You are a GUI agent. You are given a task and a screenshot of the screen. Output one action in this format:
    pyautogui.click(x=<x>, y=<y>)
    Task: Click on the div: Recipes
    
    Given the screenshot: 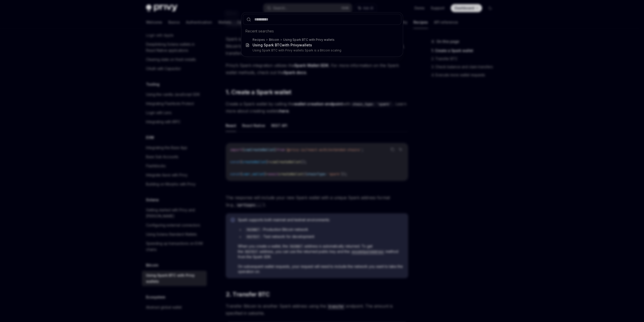 What is the action you would take?
    pyautogui.click(x=259, y=40)
    